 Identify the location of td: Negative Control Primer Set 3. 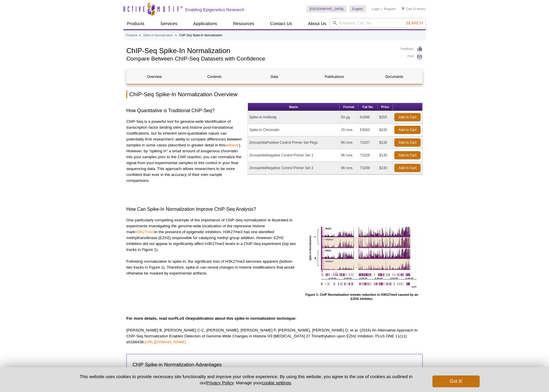
(294, 168).